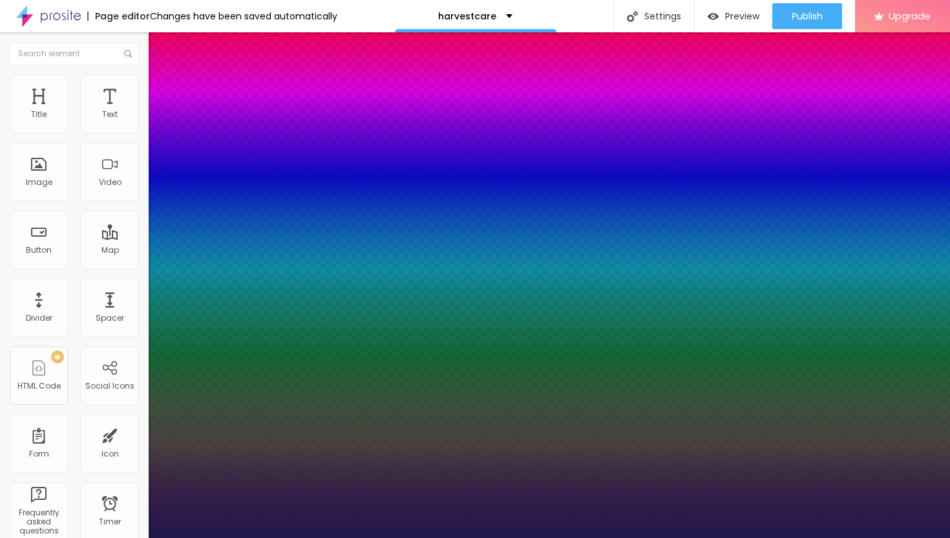 The height and width of the screenshot is (538, 950). What do you see at coordinates (110, 114) in the screenshot?
I see `div: Text` at bounding box center [110, 114].